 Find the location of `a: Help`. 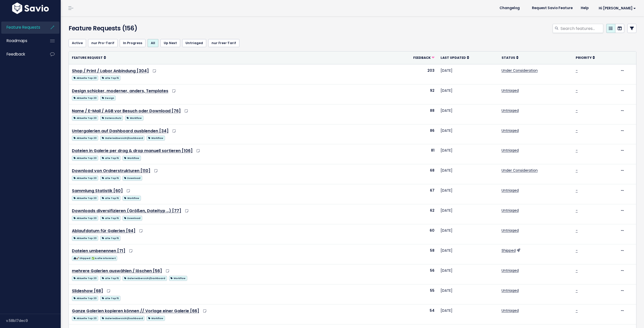

a: Help is located at coordinates (585, 8).